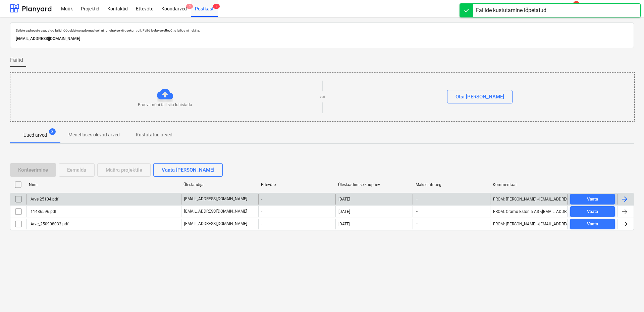  What do you see at coordinates (103, 184) in the screenshot?
I see `div: Nimi` at bounding box center [103, 184].